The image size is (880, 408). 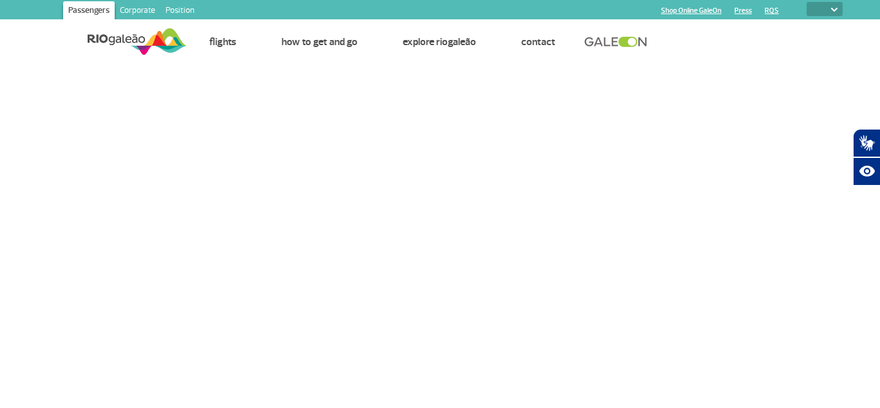 I want to click on a: Flights, so click(x=223, y=42).